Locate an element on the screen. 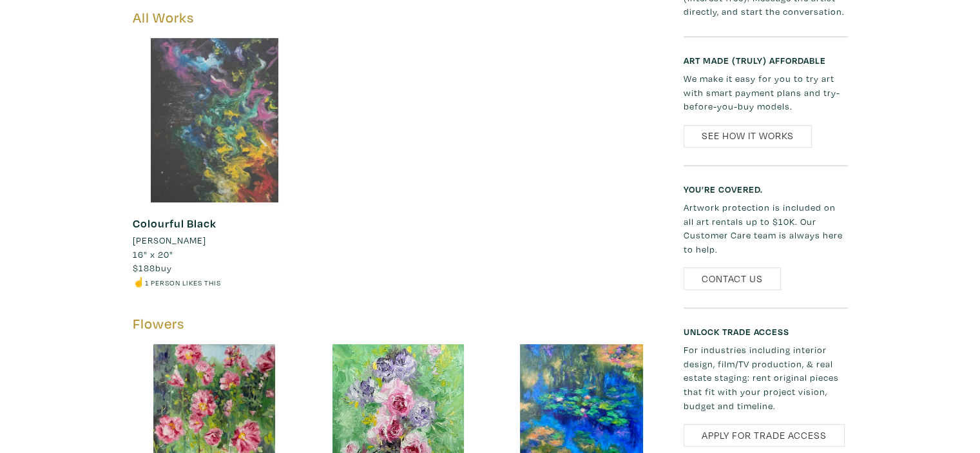 The height and width of the screenshot is (453, 980). p: For industries including interior design, film/TV production, & real estate staging: rent origina... is located at coordinates (766, 378).